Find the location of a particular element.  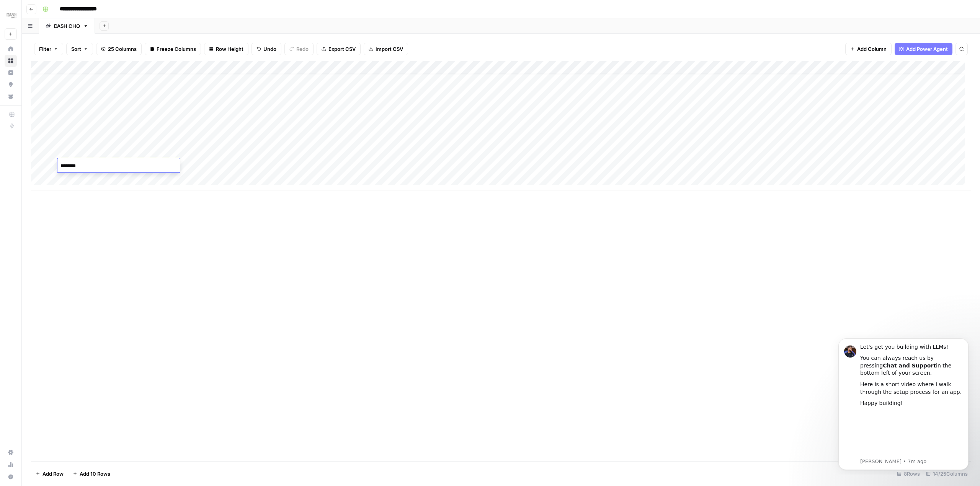

span: Export CSV is located at coordinates (342, 49).